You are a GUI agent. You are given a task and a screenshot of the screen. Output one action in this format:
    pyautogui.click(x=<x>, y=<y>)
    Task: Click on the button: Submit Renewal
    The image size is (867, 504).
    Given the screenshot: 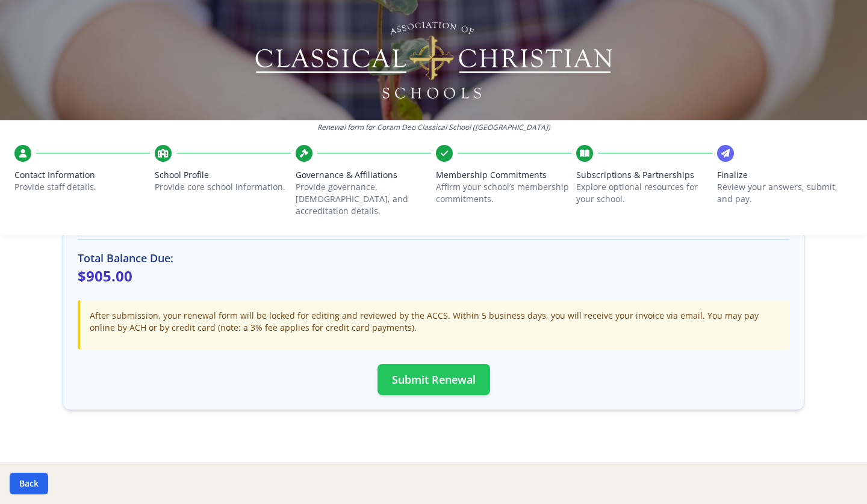 What is the action you would take?
    pyautogui.click(x=434, y=379)
    